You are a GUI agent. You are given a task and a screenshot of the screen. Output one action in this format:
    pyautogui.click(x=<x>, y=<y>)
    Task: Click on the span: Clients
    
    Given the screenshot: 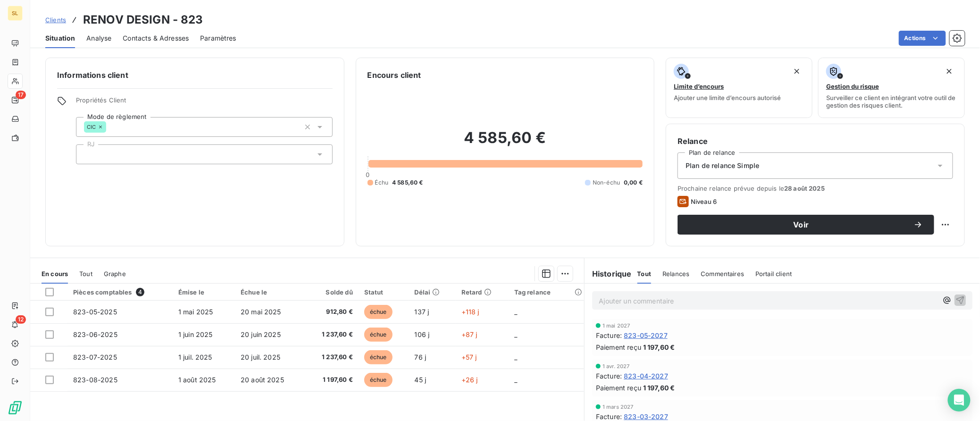 What is the action you would take?
    pyautogui.click(x=56, y=20)
    